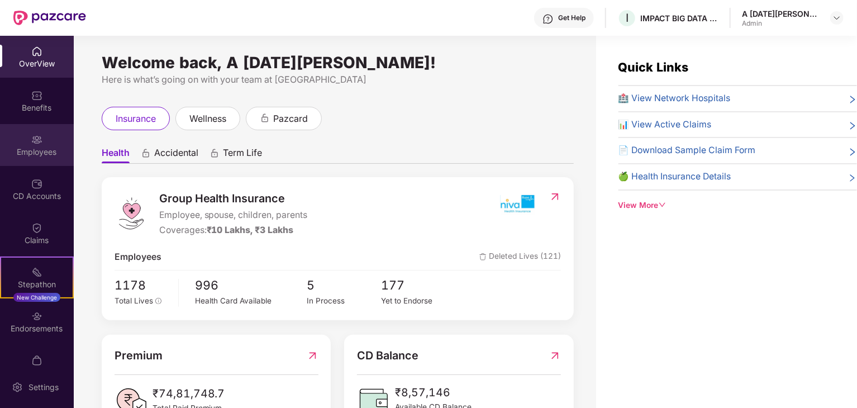 This screenshot has width=857, height=408. I want to click on img: insurerIcon, so click(517, 204).